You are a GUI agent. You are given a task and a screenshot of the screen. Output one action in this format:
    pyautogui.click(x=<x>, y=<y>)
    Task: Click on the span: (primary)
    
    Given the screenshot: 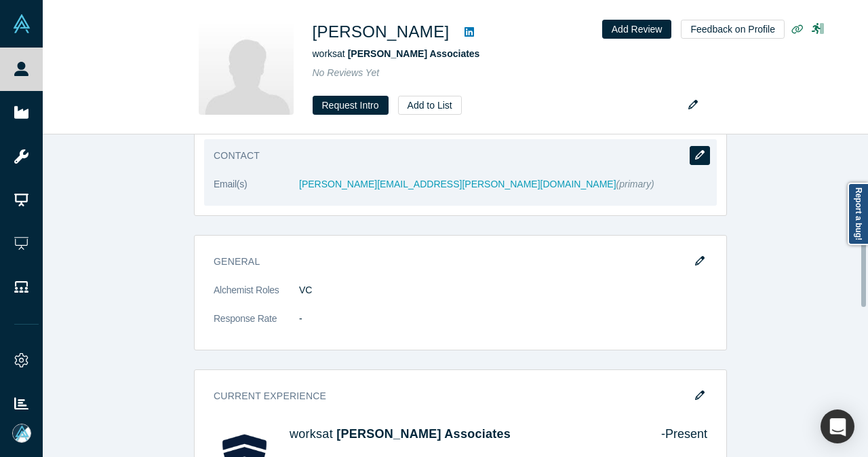 What is the action you would take?
    pyautogui.click(x=636, y=184)
    